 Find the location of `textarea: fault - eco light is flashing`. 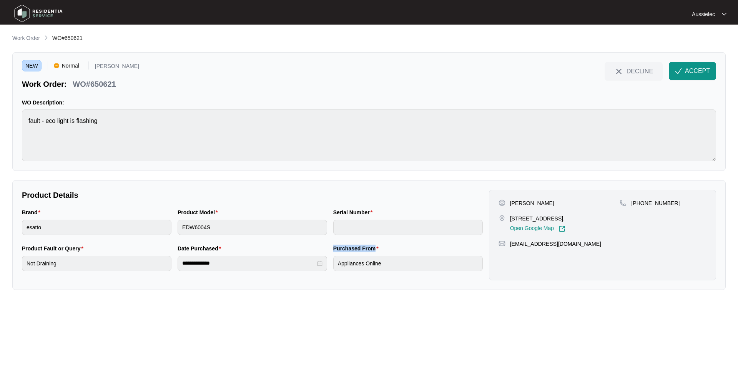

textarea: fault - eco light is flashing is located at coordinates (369, 135).